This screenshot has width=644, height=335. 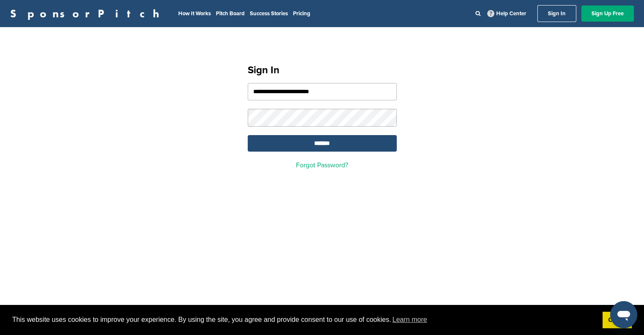 What do you see at coordinates (230, 13) in the screenshot?
I see `a: Pitch Board` at bounding box center [230, 13].